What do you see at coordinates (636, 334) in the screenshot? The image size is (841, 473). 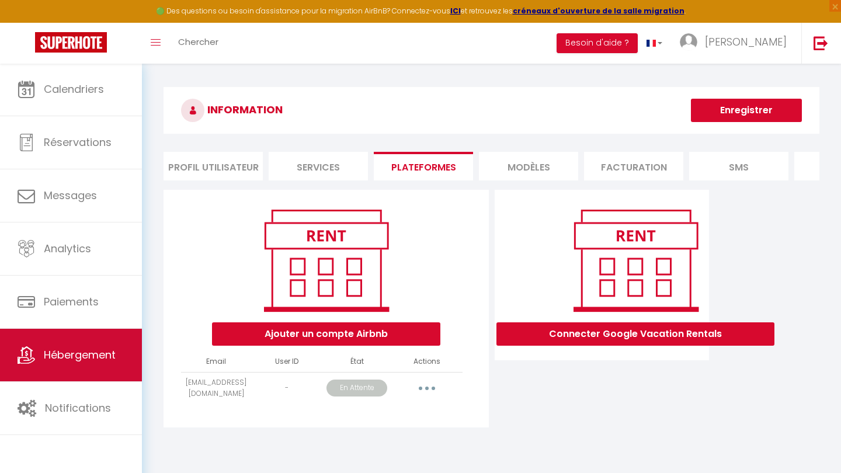 I see `button: Connecter Google Vacation Rentals` at bounding box center [636, 334].